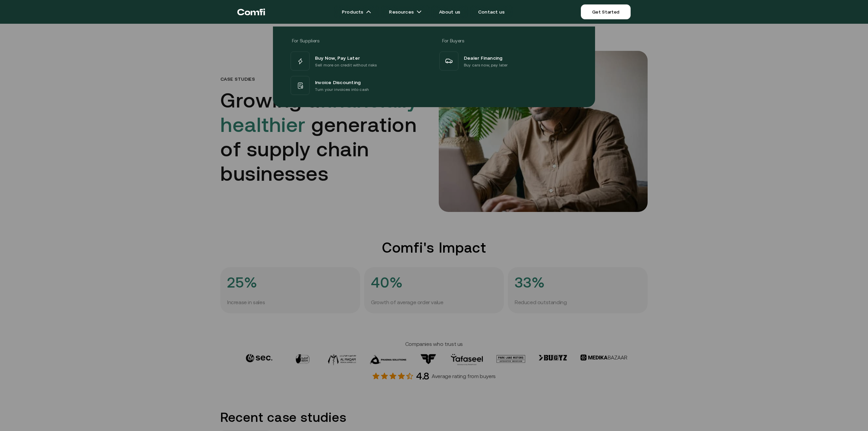  What do you see at coordinates (356, 12) in the screenshot?
I see `a: Productsarrow icons` at bounding box center [356, 12].